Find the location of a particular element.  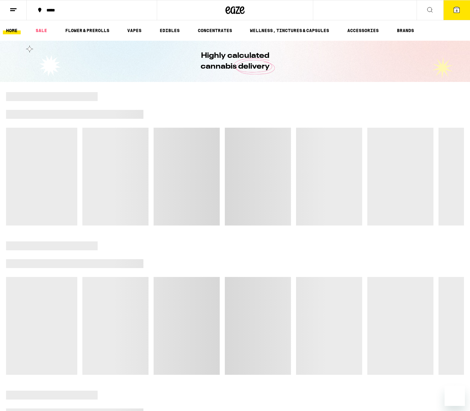

a: FLOWER & PREROLLS is located at coordinates (87, 31).